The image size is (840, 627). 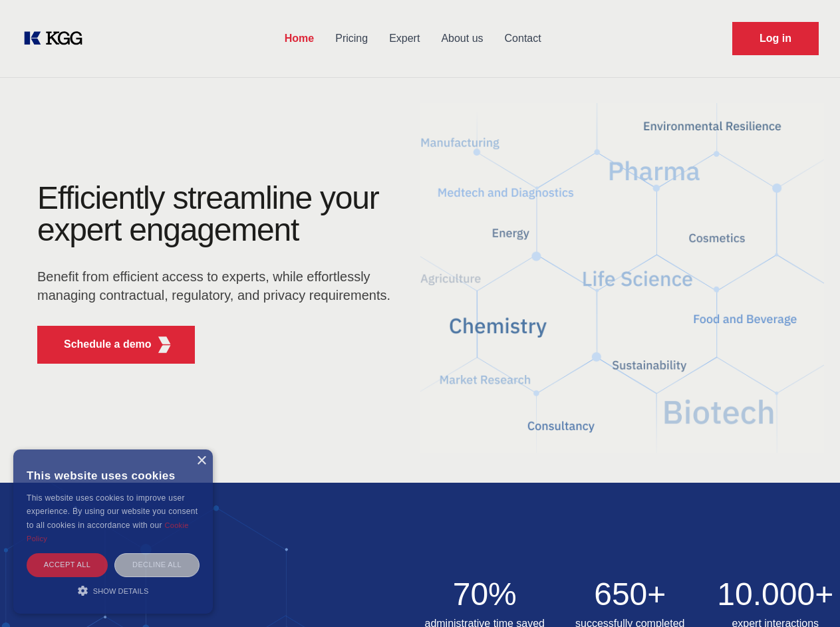 I want to click on a: Request Demo, so click(x=776, y=39).